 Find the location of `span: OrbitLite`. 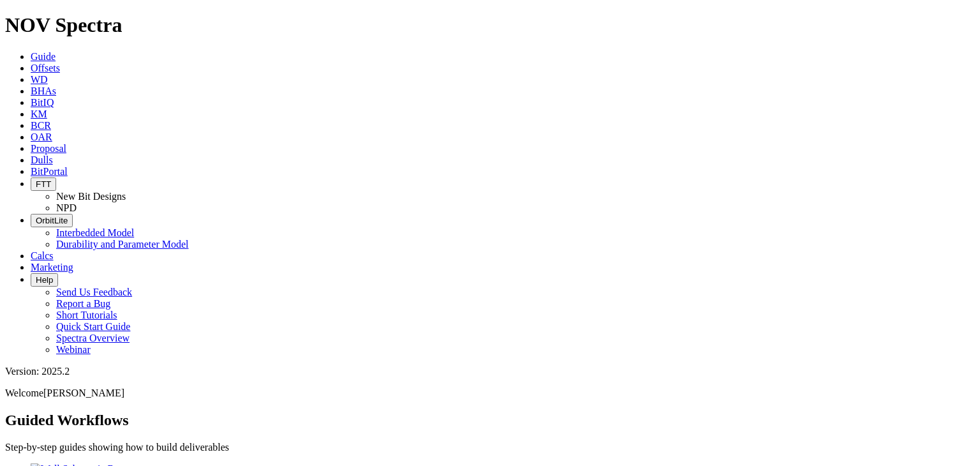

span: OrbitLite is located at coordinates (51, 220).